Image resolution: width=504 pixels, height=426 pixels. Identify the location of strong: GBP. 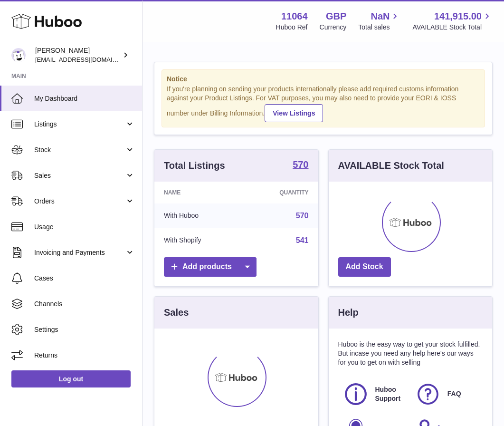
(336, 16).